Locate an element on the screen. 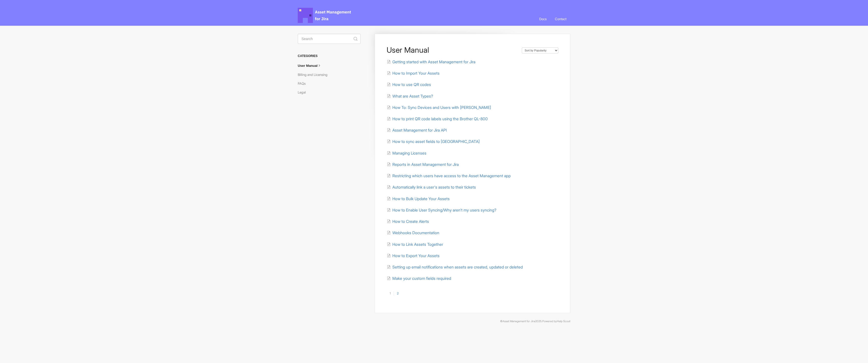 The height and width of the screenshot is (363, 868). span: Setting up email notifications when assets are created, updated or deleted is located at coordinates (457, 267).